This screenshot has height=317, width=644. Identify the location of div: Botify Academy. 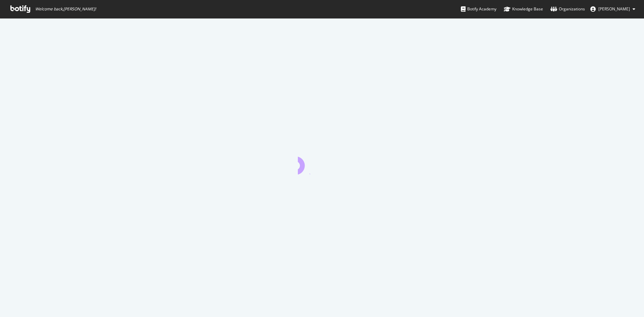
(479, 9).